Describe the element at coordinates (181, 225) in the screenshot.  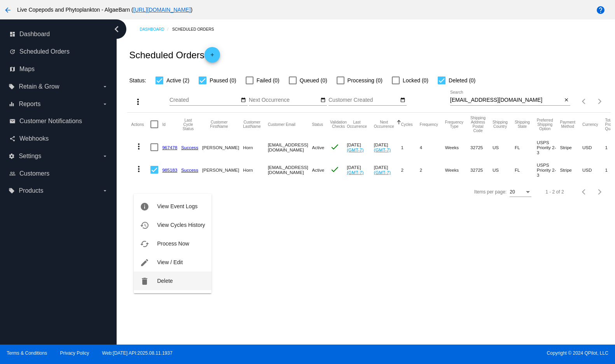
I see `span: View Cycles History` at that location.